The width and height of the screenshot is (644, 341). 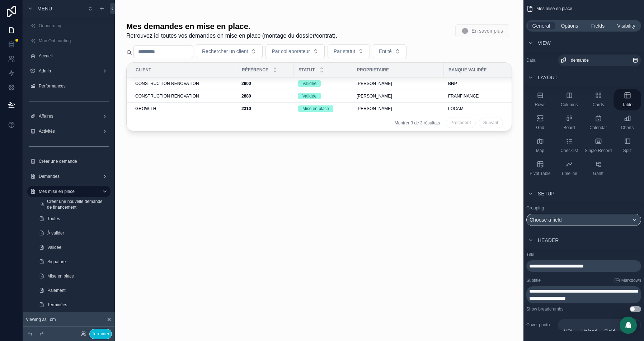 What do you see at coordinates (73, 305) in the screenshot?
I see `a: Terminées` at bounding box center [73, 305].